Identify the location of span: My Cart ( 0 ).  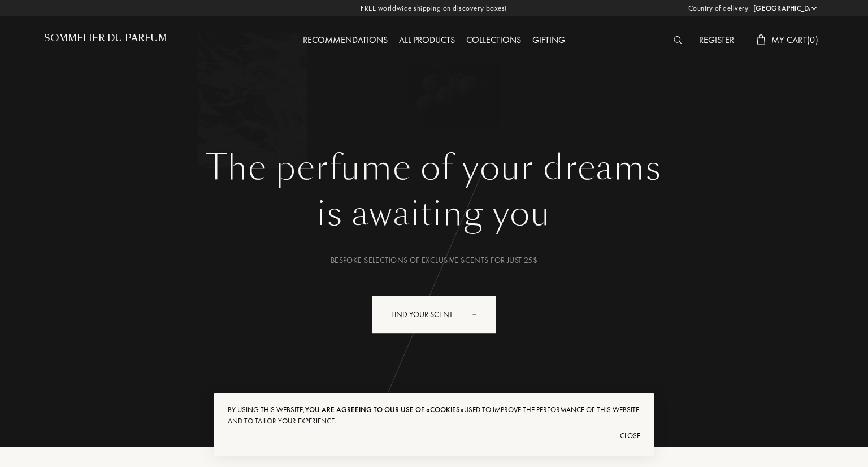
(794, 40).